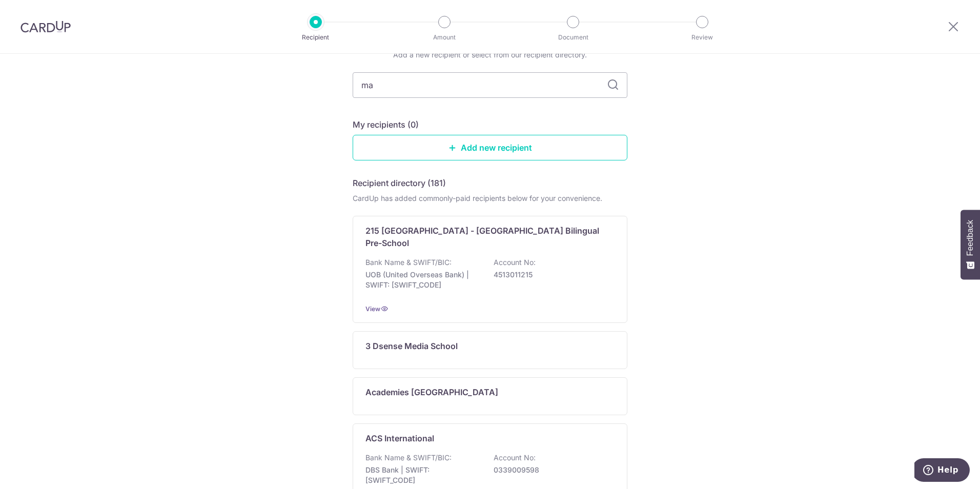 This screenshot has width=980, height=489. What do you see at coordinates (971, 244) in the screenshot?
I see `button: Feedback - Show survey` at bounding box center [971, 244].